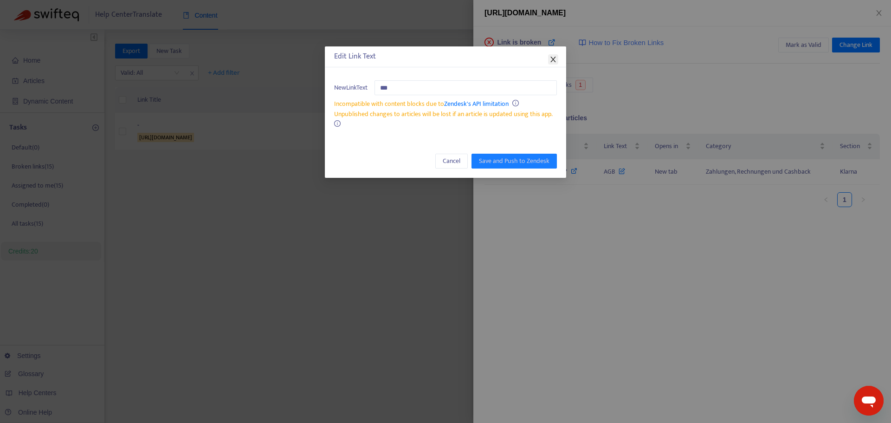  I want to click on div: Edit Link Text, so click(446, 57).